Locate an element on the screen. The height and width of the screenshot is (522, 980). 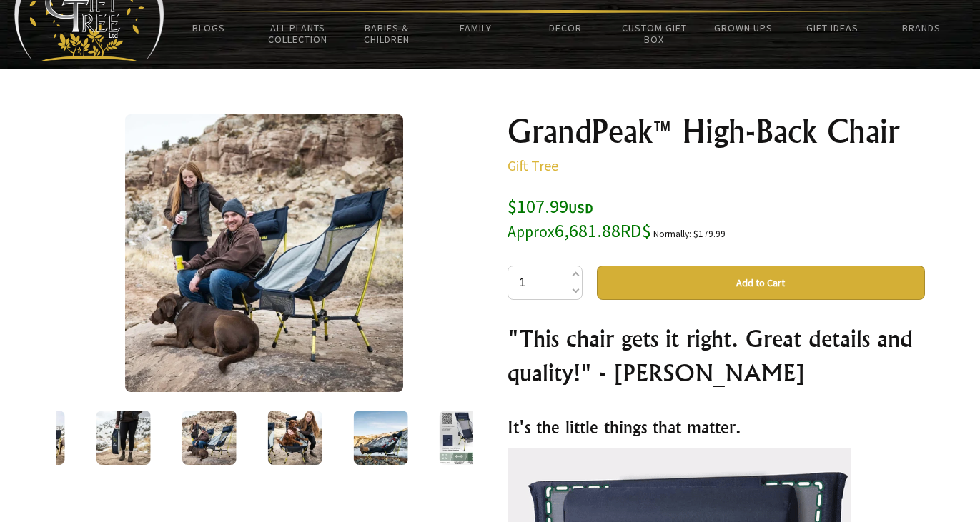
span: $107.99 6,681.88RD$ is located at coordinates (579, 218).